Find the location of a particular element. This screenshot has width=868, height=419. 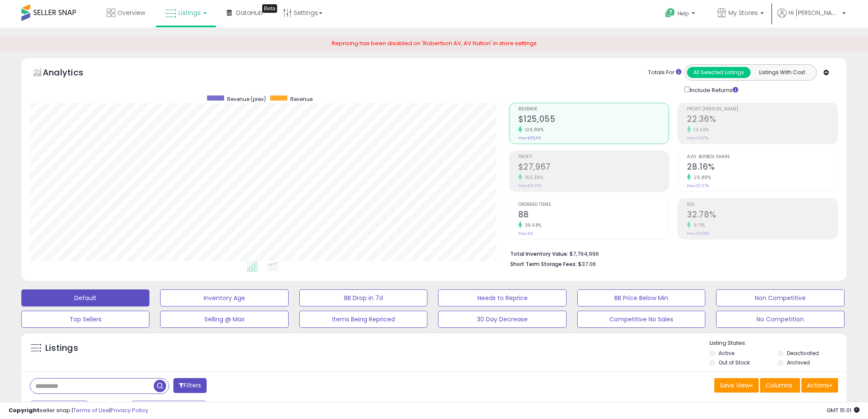

span: 2025-09-16 15:01 GMT is located at coordinates (842, 410).